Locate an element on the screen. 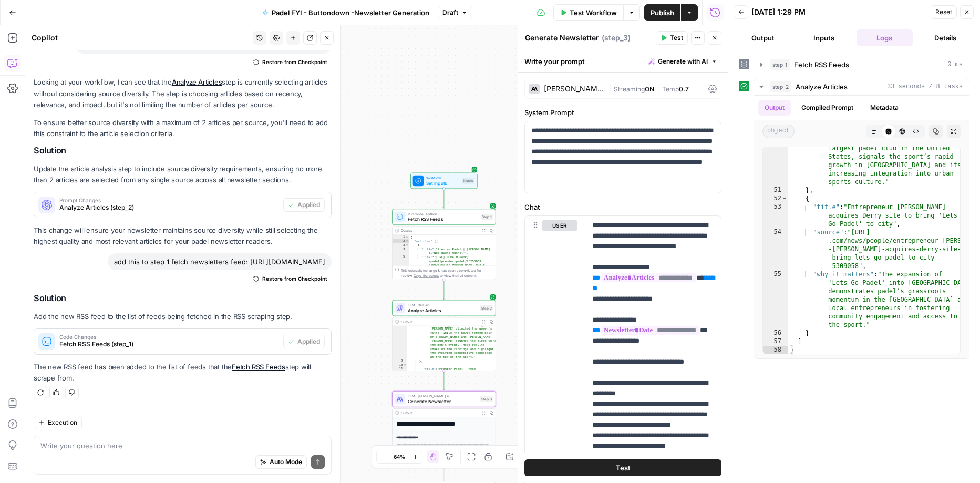  span: Publish is located at coordinates (662, 13).